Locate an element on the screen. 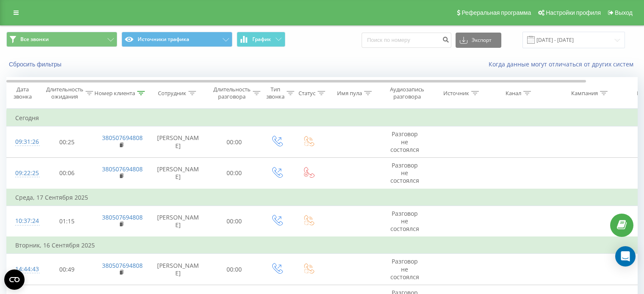  div: 09:31:26 is located at coordinates (24, 142).